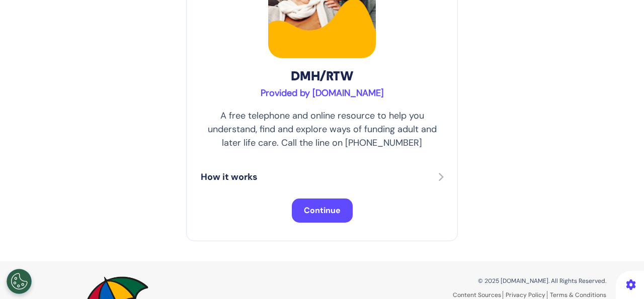 Image resolution: width=644 pixels, height=299 pixels. I want to click on p: A free telephone and online resource to help you understand, find and explore ways of funding adu..., so click(322, 129).